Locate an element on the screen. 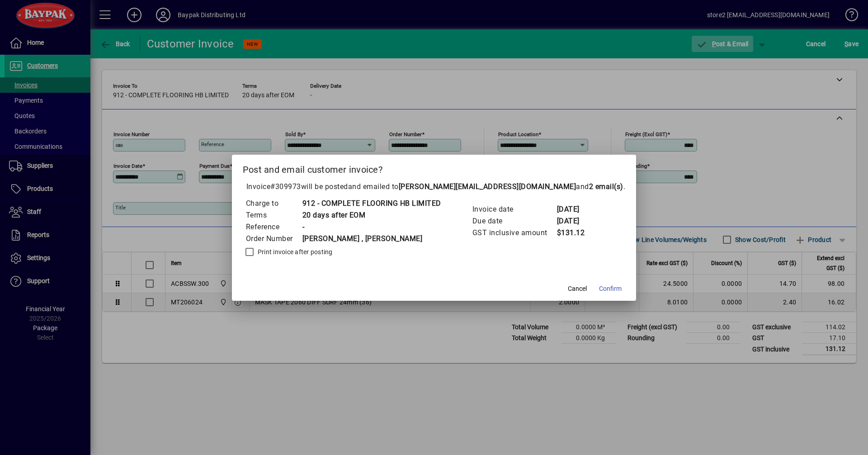 The width and height of the screenshot is (868, 455). span: and emailed to is located at coordinates (486, 187).